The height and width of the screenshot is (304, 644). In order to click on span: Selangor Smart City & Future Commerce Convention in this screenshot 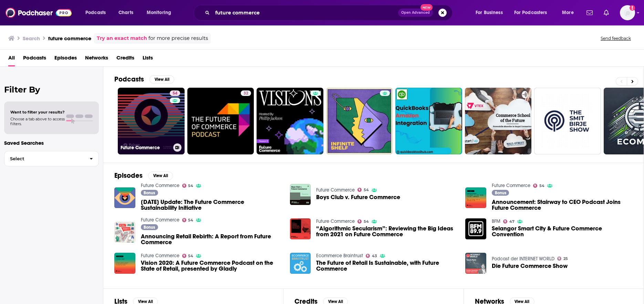, I will do `click(562, 231)`.